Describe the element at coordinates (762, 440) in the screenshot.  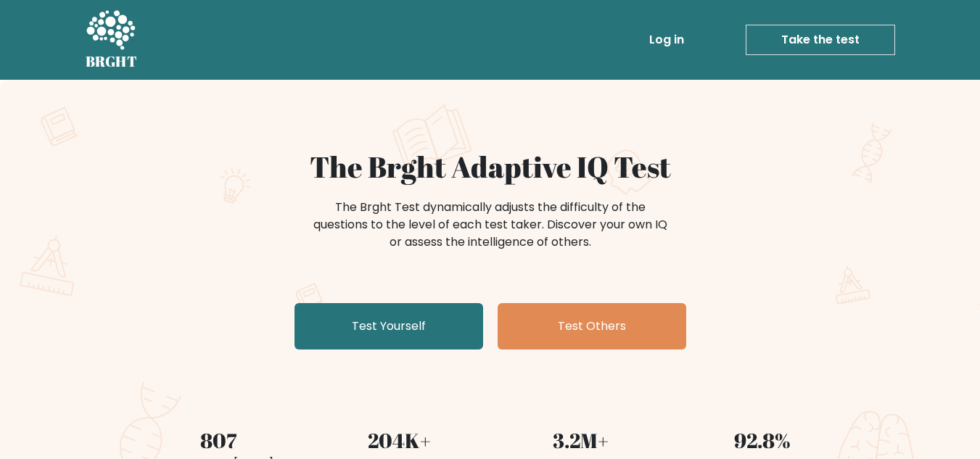
I see `div: 92.8%` at that location.